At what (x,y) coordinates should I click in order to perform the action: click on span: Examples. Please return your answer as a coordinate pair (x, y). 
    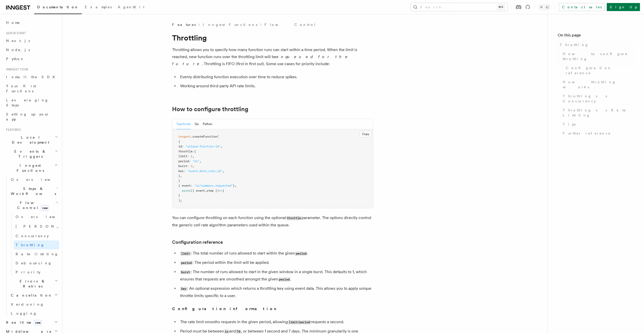
    Looking at the image, I should click on (98, 7).